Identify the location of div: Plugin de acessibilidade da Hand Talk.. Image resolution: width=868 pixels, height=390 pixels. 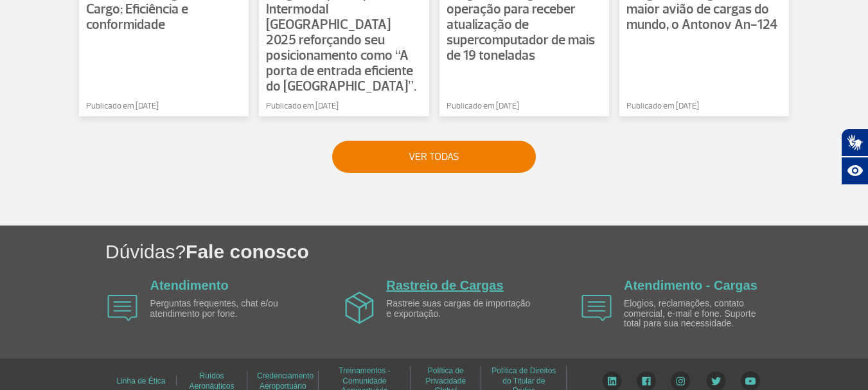
(854, 157).